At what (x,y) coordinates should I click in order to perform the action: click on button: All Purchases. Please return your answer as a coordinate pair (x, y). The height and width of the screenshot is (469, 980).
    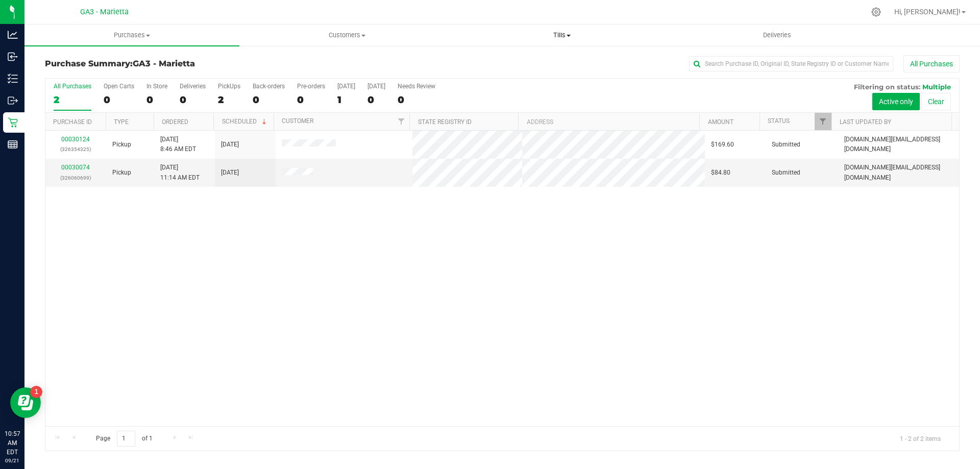
    Looking at the image, I should click on (931, 64).